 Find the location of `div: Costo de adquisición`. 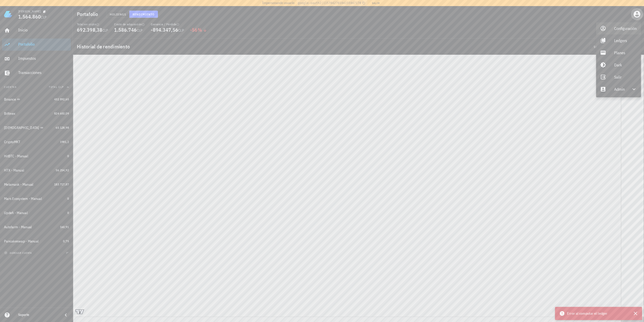

div: Costo de adquisición is located at coordinates (130, 25).